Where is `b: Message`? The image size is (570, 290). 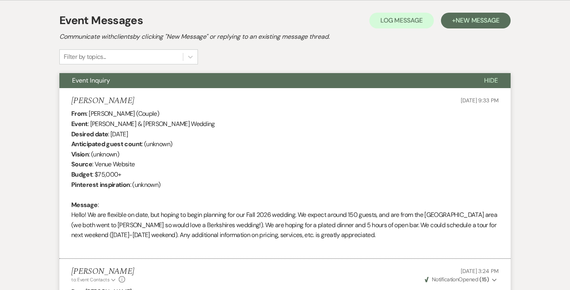
b: Message is located at coordinates (84, 205).